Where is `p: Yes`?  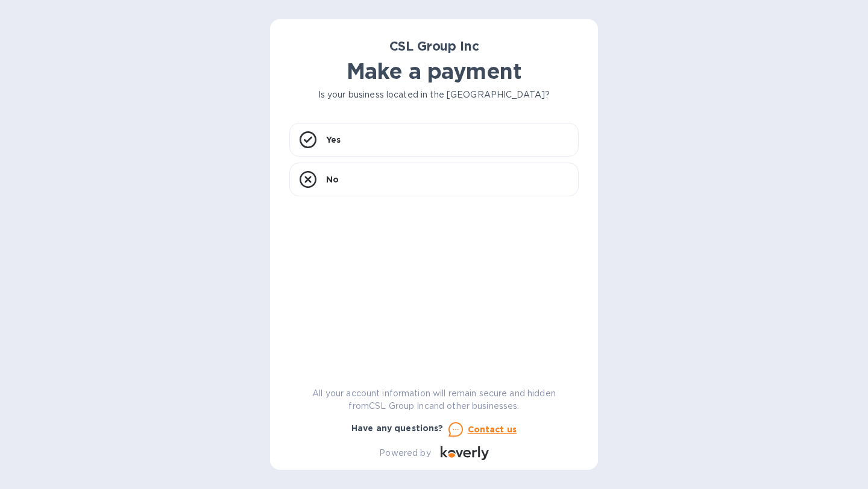
p: Yes is located at coordinates (333, 139).